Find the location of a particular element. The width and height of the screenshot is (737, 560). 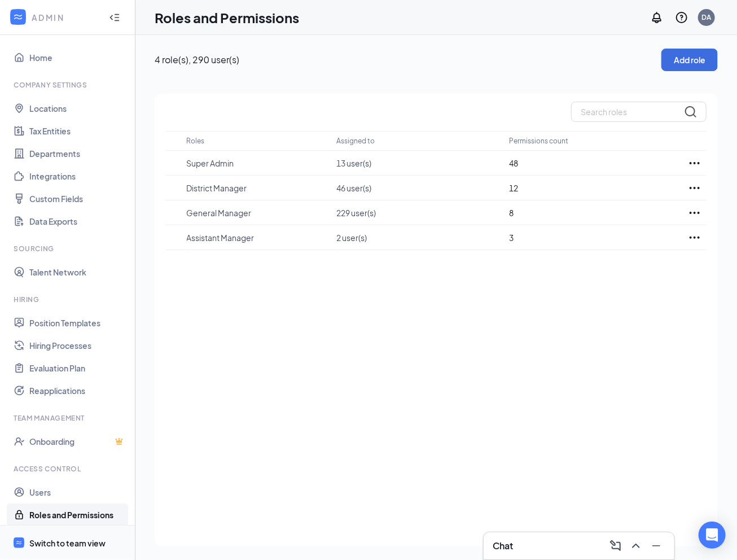

div: 3 is located at coordinates (590, 238).